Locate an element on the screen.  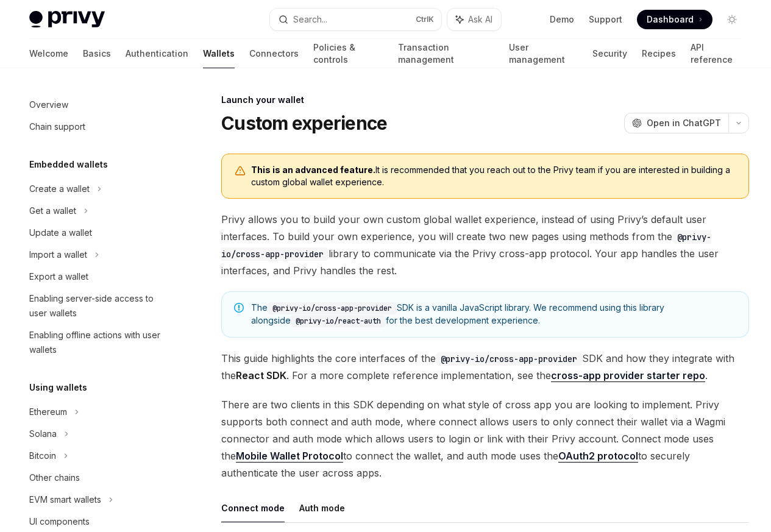
span: Open in ChatGPT is located at coordinates (684, 123).